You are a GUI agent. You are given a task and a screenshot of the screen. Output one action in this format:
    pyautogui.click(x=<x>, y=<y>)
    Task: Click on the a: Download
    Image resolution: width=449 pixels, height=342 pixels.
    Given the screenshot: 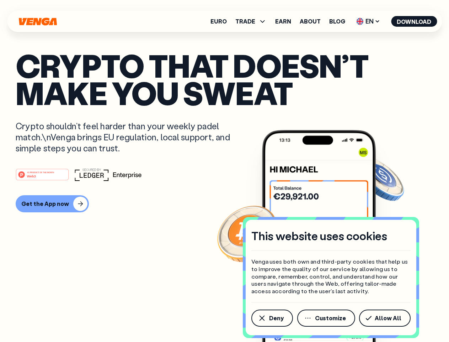 What is the action you would take?
    pyautogui.click(x=414, y=21)
    